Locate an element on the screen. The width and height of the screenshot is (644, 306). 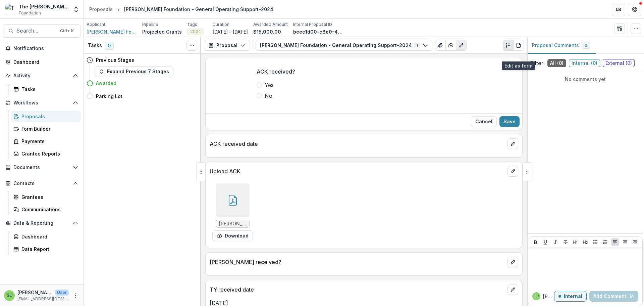
p: $15,000.00 is located at coordinates (267, 31).